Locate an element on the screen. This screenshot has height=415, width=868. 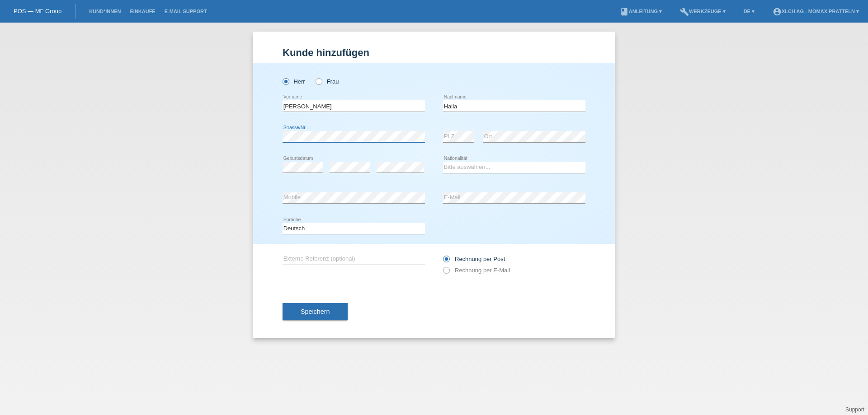
button: Speichern is located at coordinates (315, 312).